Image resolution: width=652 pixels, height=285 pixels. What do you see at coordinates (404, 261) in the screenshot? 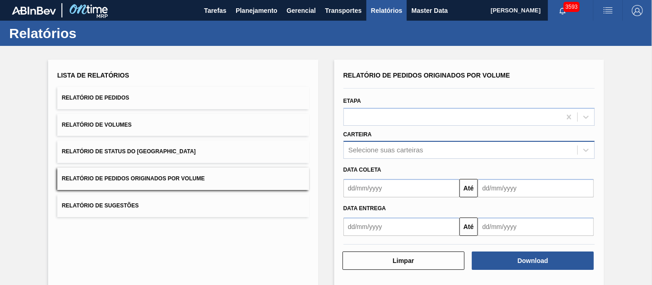
I see `button: Limpar` at bounding box center [404, 261].